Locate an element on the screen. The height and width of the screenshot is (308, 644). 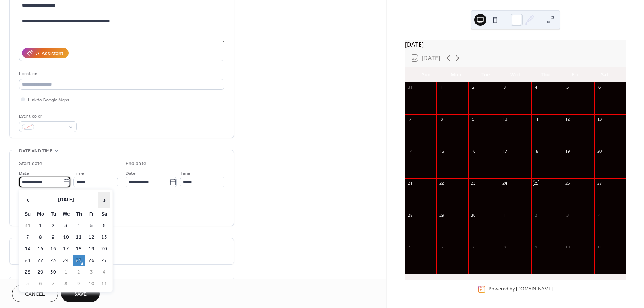
div: 26 is located at coordinates (568, 183).